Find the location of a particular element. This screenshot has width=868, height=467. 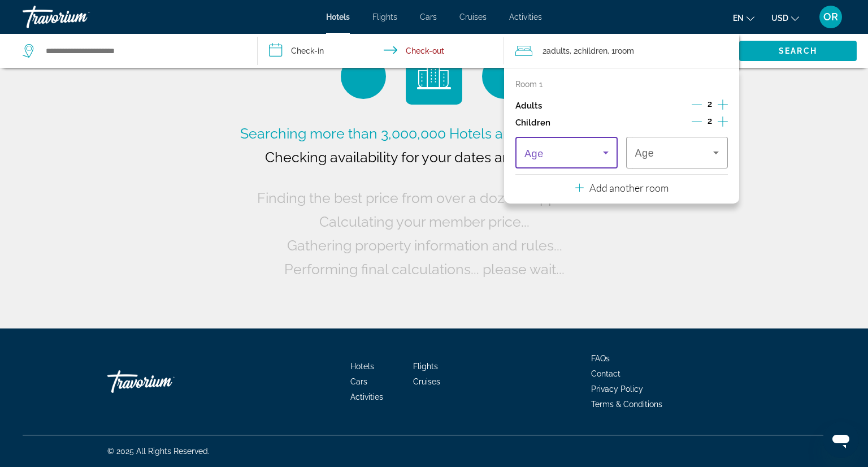

span: © 2025 All Rights Reserved. is located at coordinates (159, 451).